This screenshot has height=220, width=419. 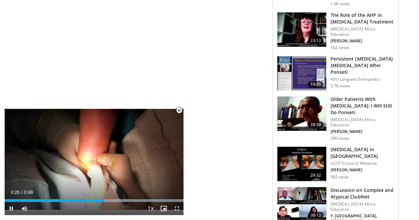 I want to click on img: 1297d4ed-e978-4420-a90d-0a4b8ebc2cf6.150x105_q85_crop-smart_upscale.jpg, so click(x=302, y=29).